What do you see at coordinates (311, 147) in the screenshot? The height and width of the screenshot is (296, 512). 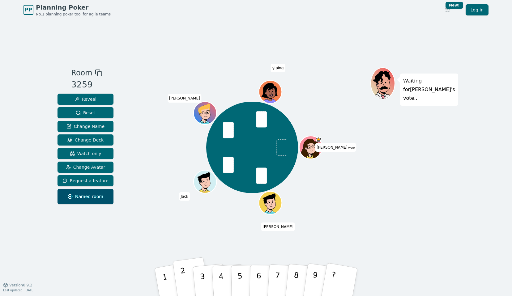 I see `button: Click to change your avatar` at bounding box center [311, 147].